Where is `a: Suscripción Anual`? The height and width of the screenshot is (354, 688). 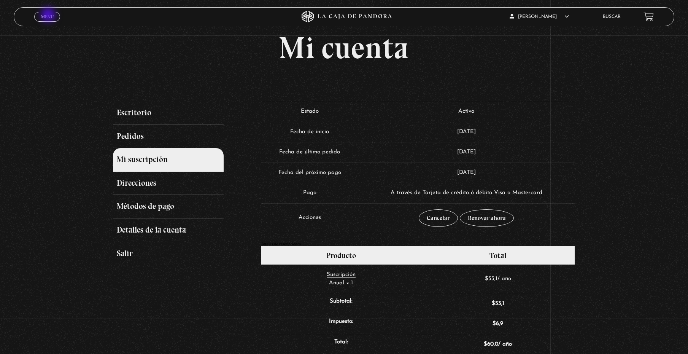
a: Suscripción Anual is located at coordinates (341, 279).